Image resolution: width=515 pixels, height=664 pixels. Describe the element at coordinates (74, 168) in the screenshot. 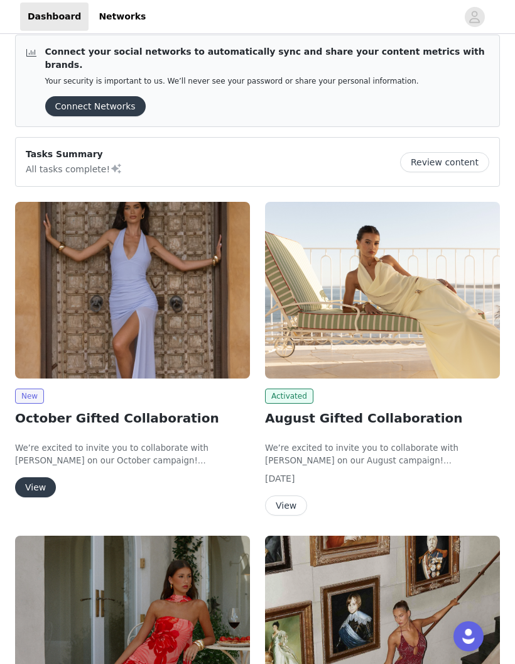

I see `p: All tasks complete!` at that location.